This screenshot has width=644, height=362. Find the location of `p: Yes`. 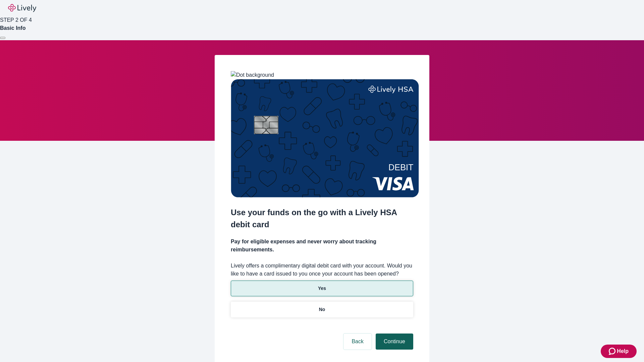

p: Yes is located at coordinates (322, 289).